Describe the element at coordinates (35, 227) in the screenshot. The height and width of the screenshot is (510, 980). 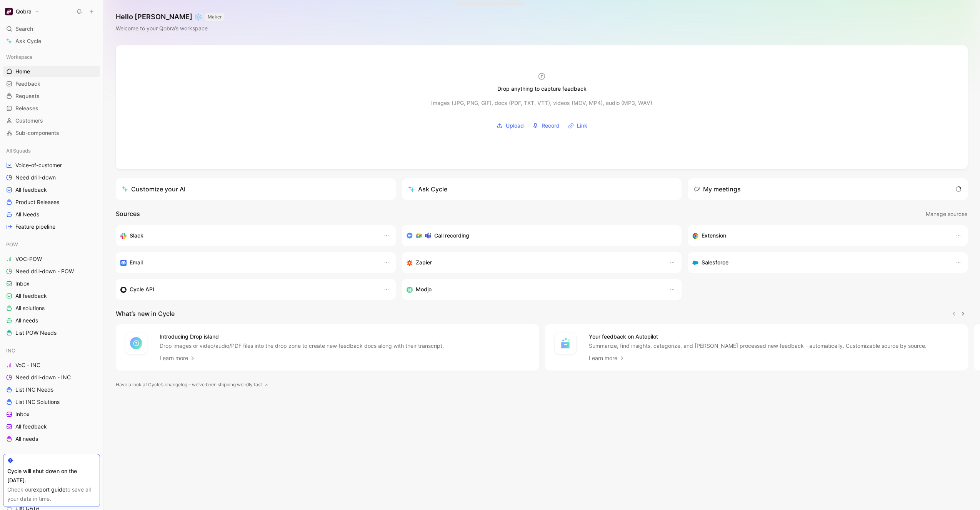
I see `span: Feature pipeline` at that location.